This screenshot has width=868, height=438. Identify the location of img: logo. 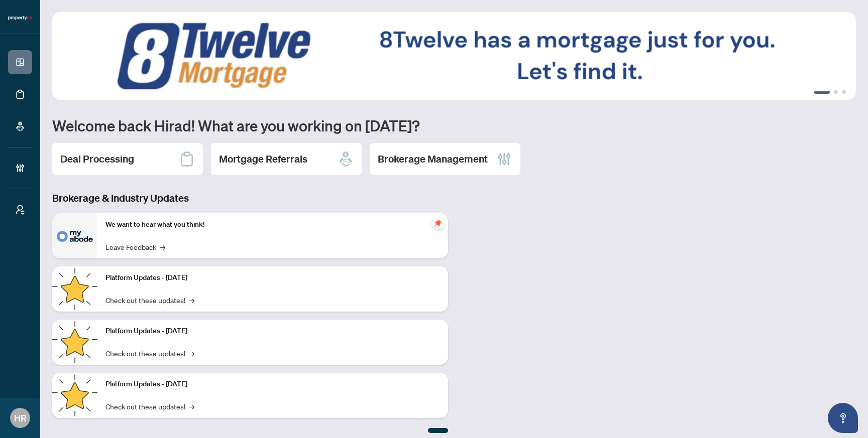
(20, 18).